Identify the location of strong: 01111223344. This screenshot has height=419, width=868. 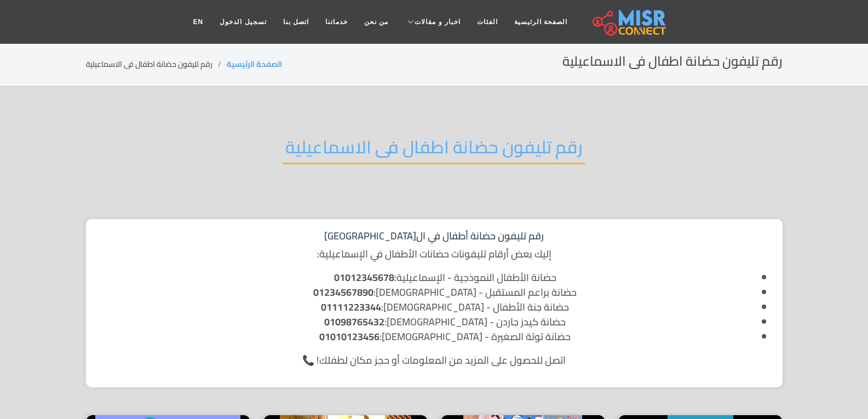
(351, 307).